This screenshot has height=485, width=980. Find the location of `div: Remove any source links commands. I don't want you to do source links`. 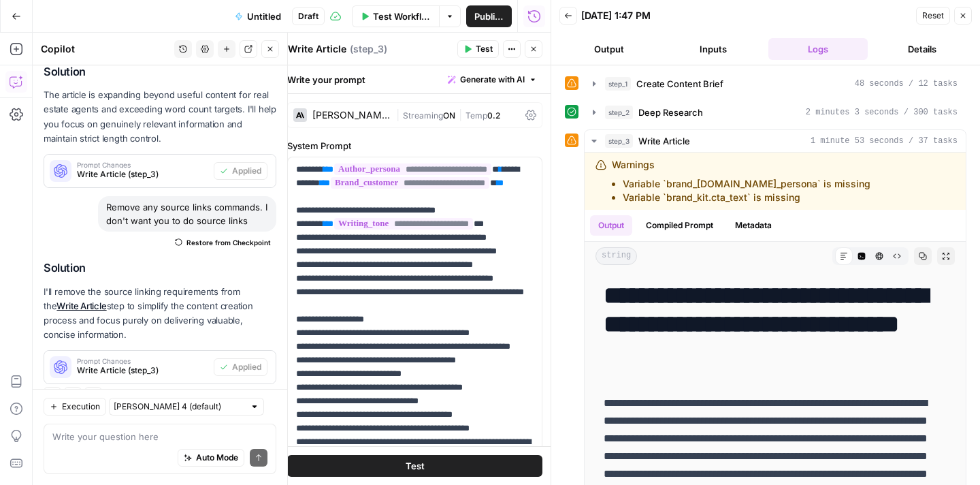

div: Remove any source links commands. I don't want you to do source links is located at coordinates (187, 214).